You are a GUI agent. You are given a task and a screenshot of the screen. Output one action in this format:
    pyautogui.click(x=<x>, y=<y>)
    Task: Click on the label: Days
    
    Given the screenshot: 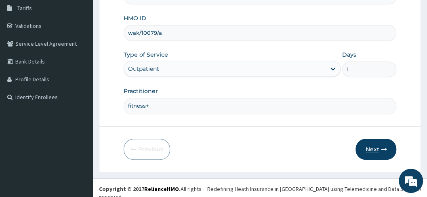 What is the action you would take?
    pyautogui.click(x=349, y=55)
    